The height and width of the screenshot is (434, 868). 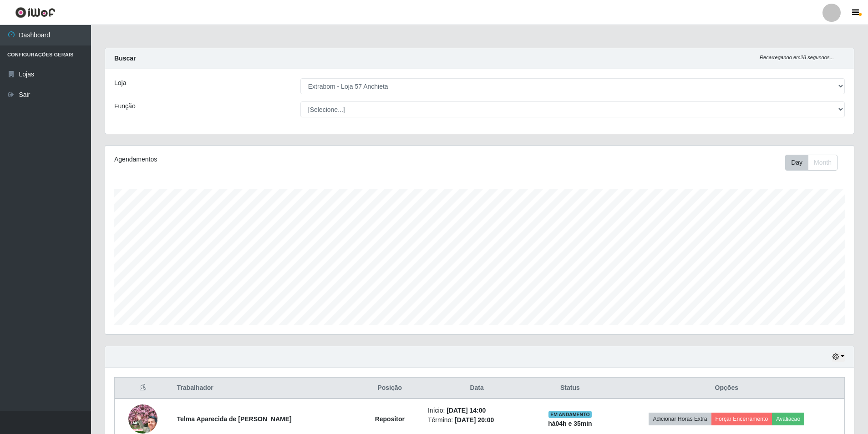 I want to click on div: Agendamentos, so click(x=262, y=159).